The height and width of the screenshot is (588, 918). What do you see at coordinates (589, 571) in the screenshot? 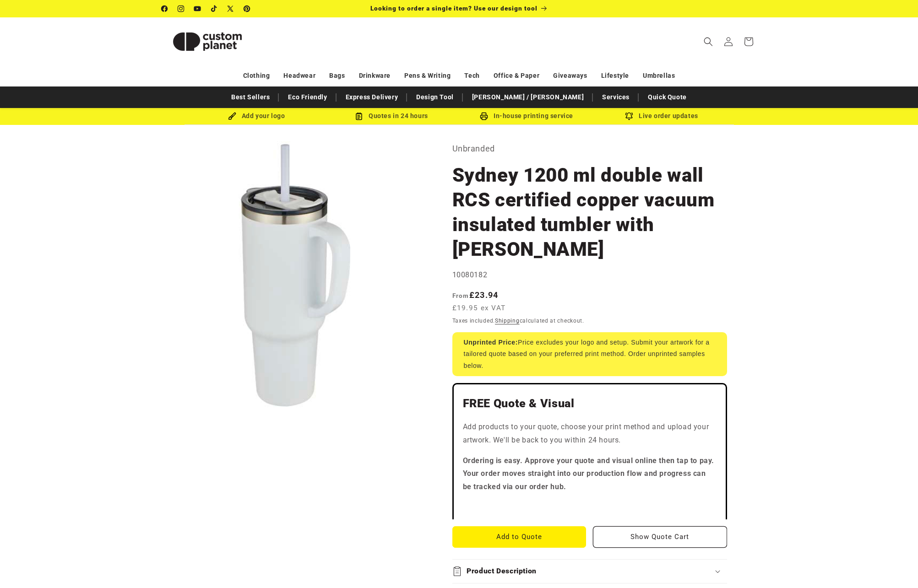
I see `summary: Product Description` at bounding box center [589, 571].